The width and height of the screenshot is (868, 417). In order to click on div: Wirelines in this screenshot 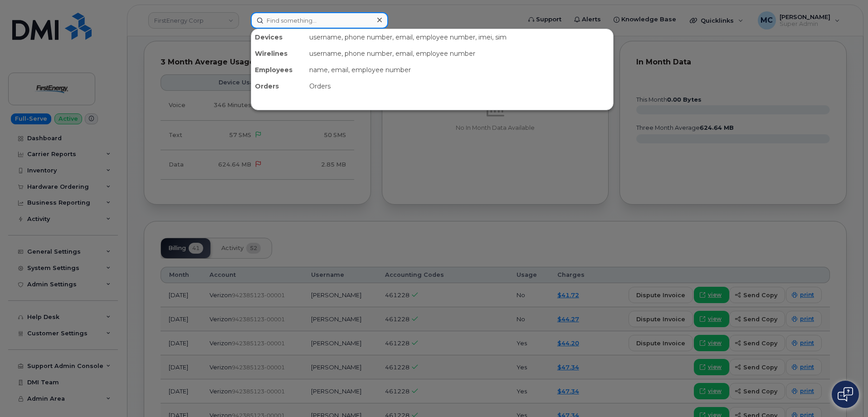, I will do `click(278, 54)`.